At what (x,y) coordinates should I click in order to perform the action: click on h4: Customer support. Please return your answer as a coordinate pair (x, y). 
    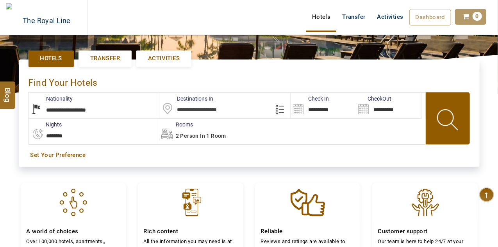
    Looking at the image, I should click on (425, 231).